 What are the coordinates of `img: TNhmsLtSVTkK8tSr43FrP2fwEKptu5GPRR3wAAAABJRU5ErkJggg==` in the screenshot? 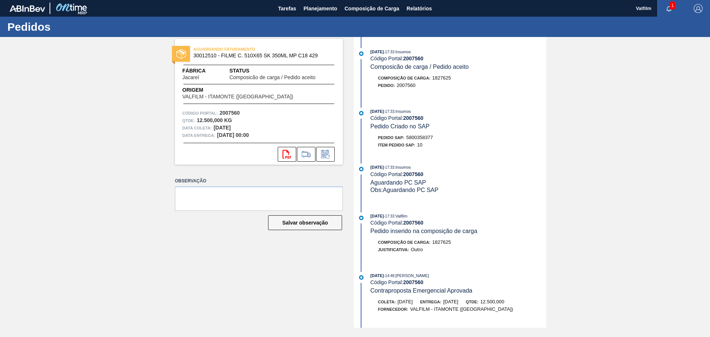 It's located at (27, 9).